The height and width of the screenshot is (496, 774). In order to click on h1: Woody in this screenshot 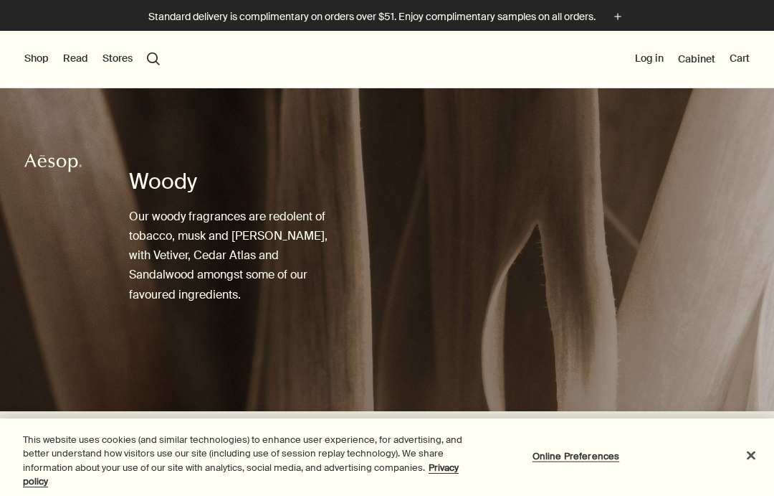, I will do `click(229, 181)`.